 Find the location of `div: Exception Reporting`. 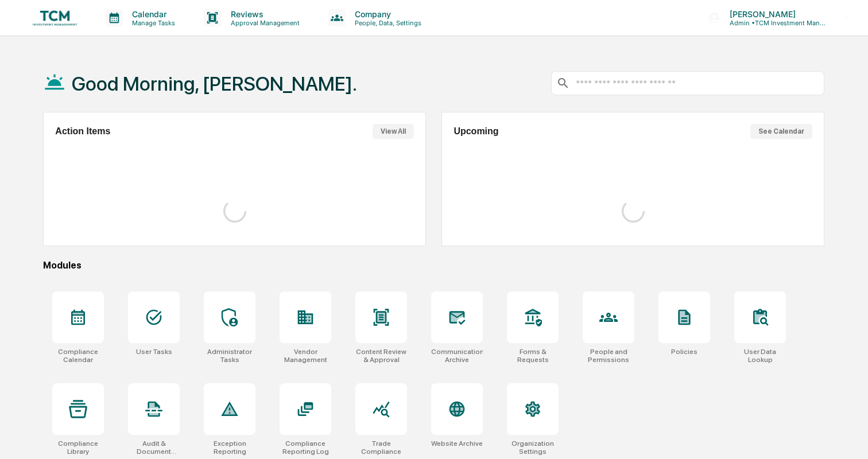

div: Exception Reporting is located at coordinates (230, 448).